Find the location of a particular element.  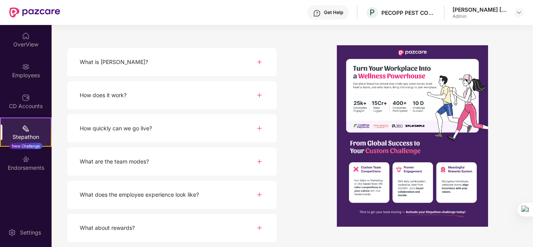

img: svg+xml;base64,PHN2ZyBpZD0iRW1wbG95ZWVzIiB4bWxucz0iaHR0cDovL3d3dy53My5vcmcvMjAwMC9zdmciIHdpZHRoPS... is located at coordinates (26, 67).